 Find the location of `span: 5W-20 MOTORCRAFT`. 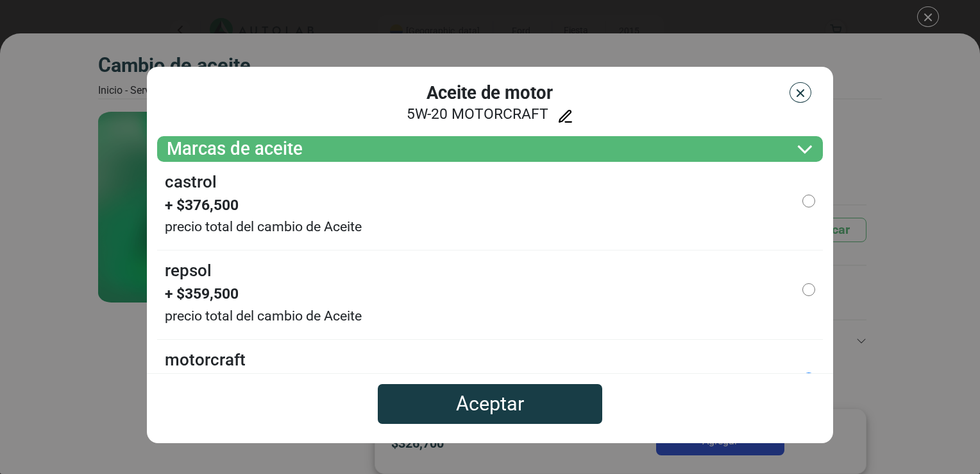

span: 5W-20 MOTORCRAFT is located at coordinates (477, 114).